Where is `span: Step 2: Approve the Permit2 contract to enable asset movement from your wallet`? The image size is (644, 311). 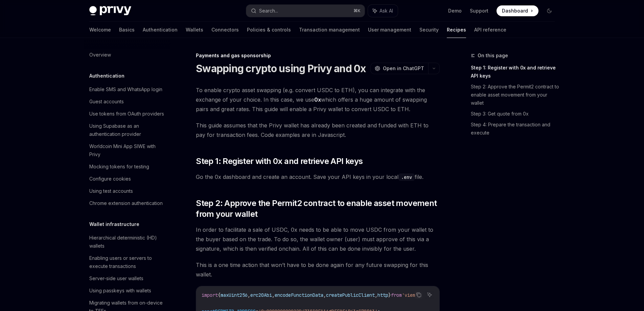
span: Step 2: Approve the Permit2 contract to enable asset movement from your wallet is located at coordinates (317, 208).